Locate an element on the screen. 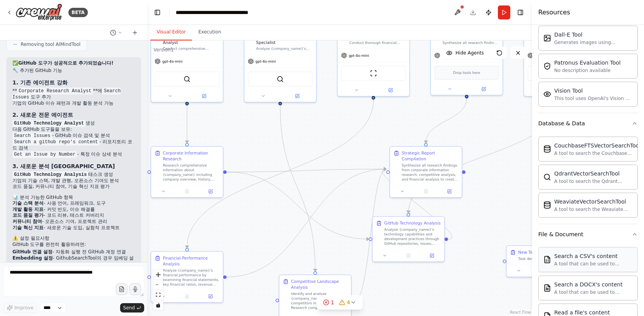 The height and width of the screenshot is (316, 644). button: Hide Agents is located at coordinates (465, 53).